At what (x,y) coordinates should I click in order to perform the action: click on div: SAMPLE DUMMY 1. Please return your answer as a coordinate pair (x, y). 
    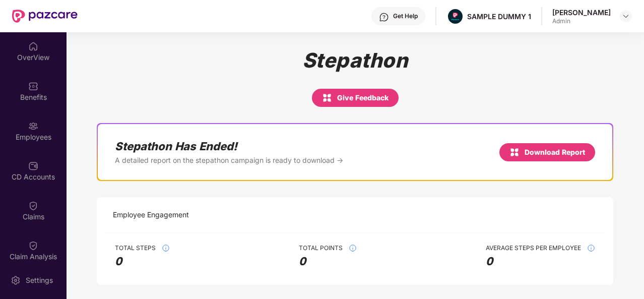
    Looking at the image, I should click on (499, 16).